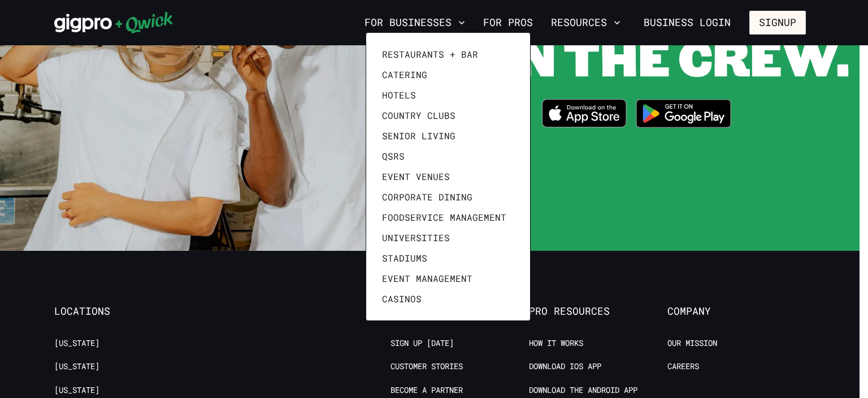 This screenshot has height=398, width=868. I want to click on span: Event Venues, so click(416, 176).